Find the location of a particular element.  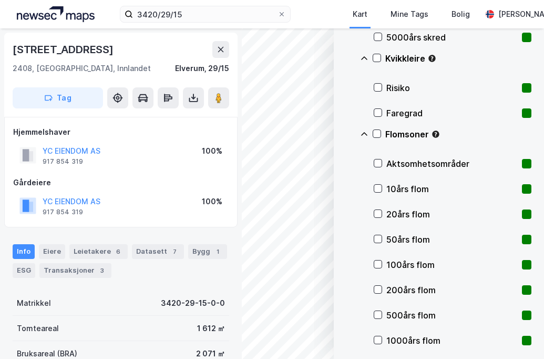

div: Bolig is located at coordinates (461, 14).